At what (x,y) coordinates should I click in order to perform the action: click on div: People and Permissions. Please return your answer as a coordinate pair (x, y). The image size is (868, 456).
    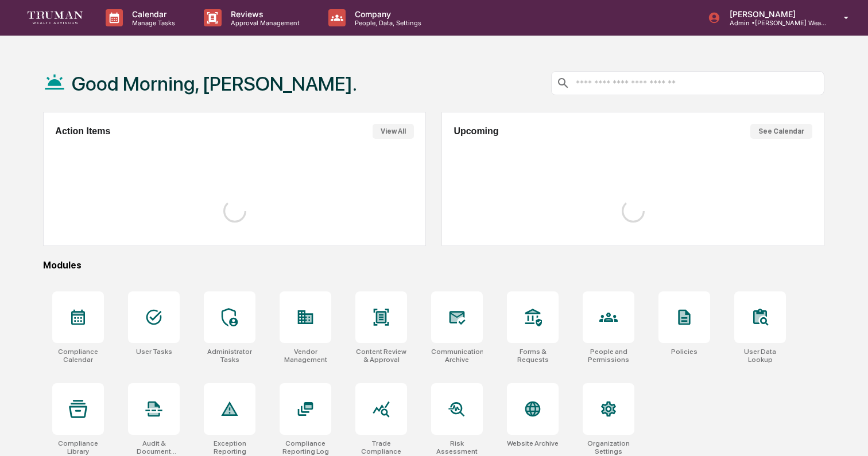
    Looking at the image, I should click on (608, 356).